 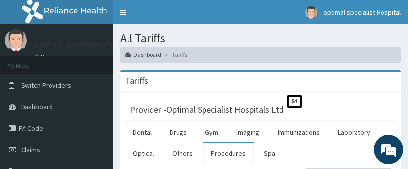 What do you see at coordinates (248, 132) in the screenshot?
I see `a: Imaging` at bounding box center [248, 132].